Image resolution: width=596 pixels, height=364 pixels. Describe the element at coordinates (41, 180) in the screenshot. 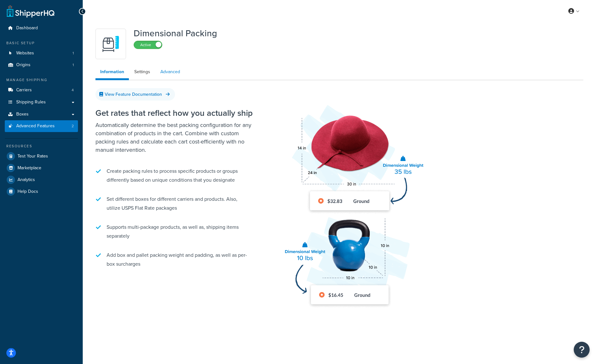

I see `a: Analytics` at that location.